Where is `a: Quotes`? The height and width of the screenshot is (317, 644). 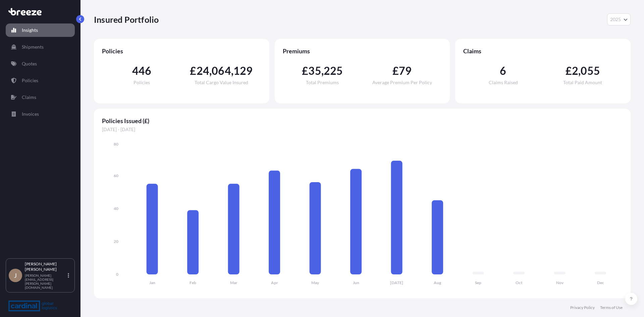
a: Quotes is located at coordinates (40, 64).